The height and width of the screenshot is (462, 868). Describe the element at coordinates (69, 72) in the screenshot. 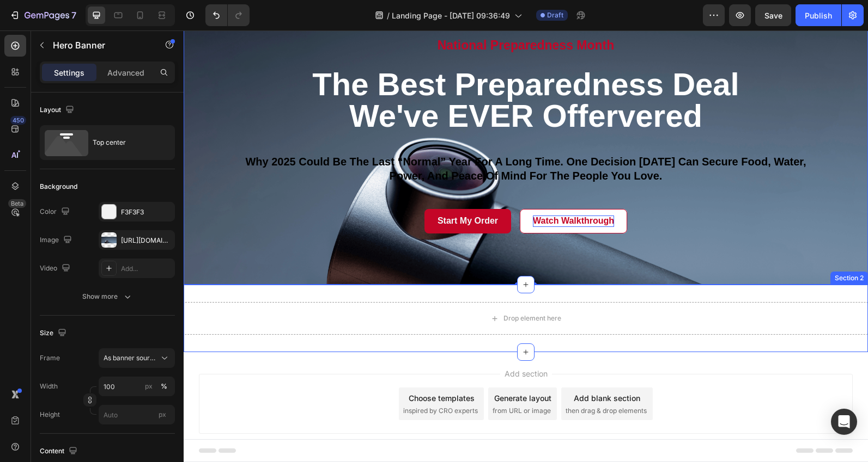

I see `p: Settings` at that location.